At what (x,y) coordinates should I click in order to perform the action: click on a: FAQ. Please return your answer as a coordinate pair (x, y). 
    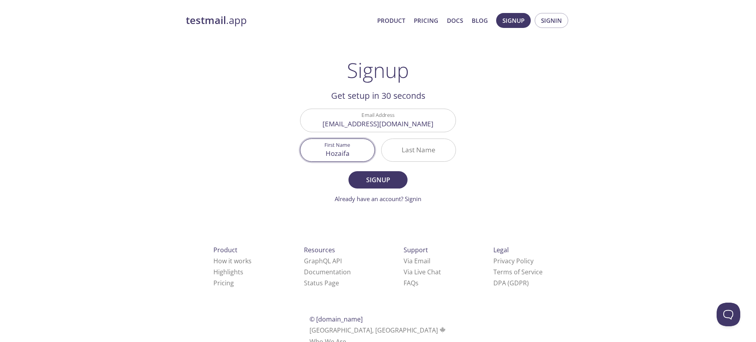
    Looking at the image, I should click on (411, 283).